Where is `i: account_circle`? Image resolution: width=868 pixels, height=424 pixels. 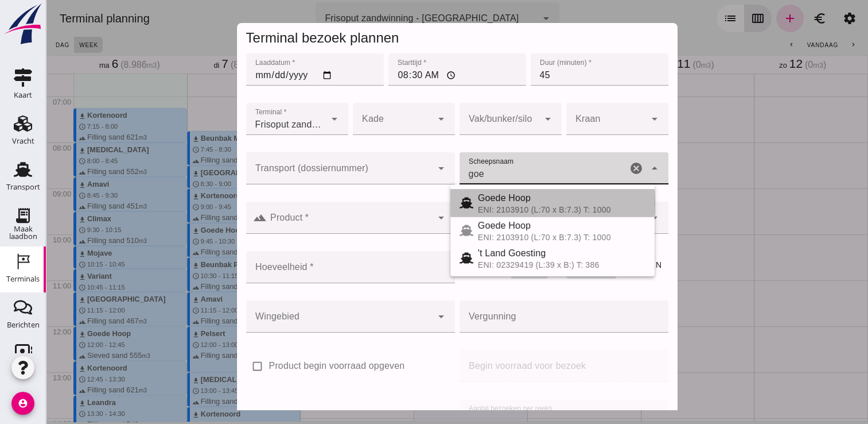
i: account_circle is located at coordinates (23, 403).